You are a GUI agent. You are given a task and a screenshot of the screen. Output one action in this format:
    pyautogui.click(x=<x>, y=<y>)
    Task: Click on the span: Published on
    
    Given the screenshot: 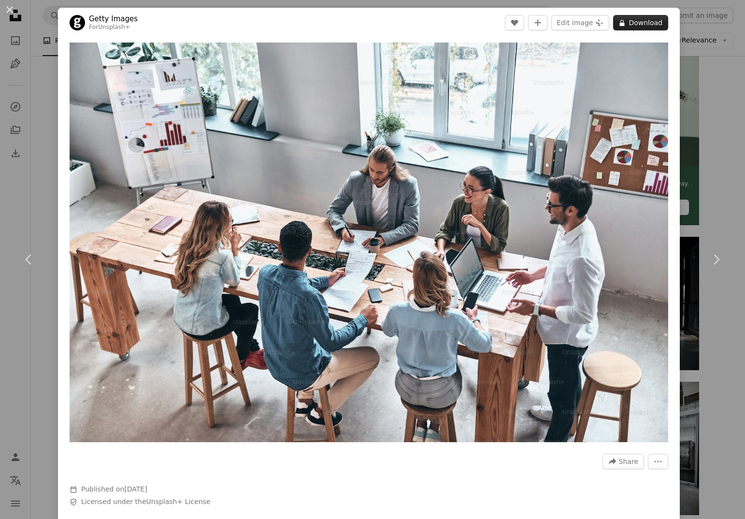 What is the action you would take?
    pyautogui.click(x=114, y=489)
    